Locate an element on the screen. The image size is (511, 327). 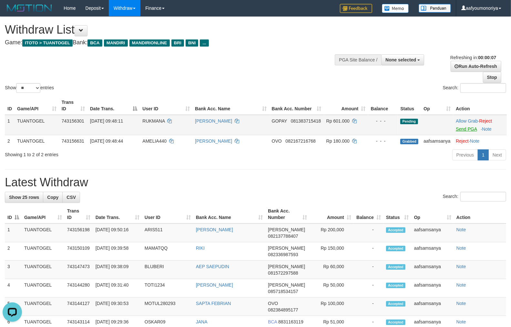
td: Rp 50,000 is located at coordinates (332, 288).